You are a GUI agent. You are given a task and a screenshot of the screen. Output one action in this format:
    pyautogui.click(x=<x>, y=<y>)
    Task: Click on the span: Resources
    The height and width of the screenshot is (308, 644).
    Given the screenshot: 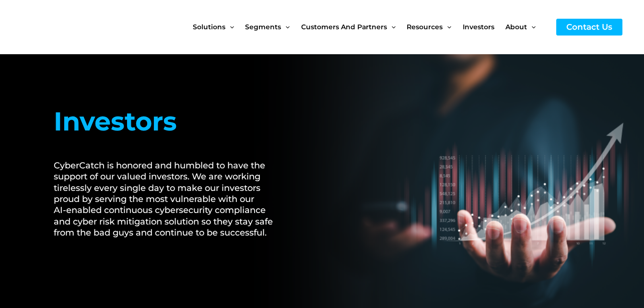 What is the action you would take?
    pyautogui.click(x=424, y=27)
    